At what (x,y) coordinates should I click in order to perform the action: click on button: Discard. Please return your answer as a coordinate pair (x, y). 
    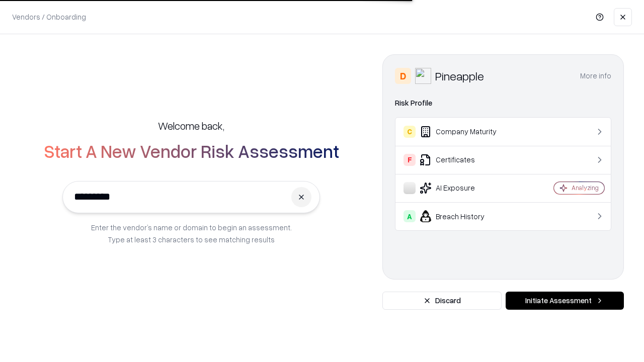
    Looking at the image, I should click on (442, 301).